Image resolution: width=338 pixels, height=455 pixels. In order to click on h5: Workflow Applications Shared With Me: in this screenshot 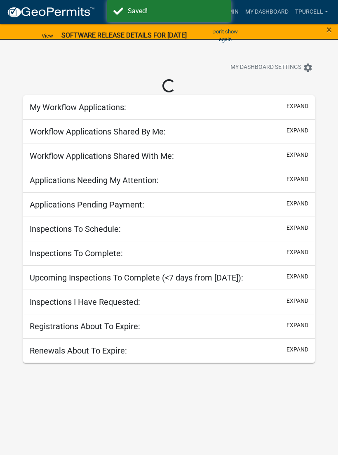, I will do `click(102, 156)`.